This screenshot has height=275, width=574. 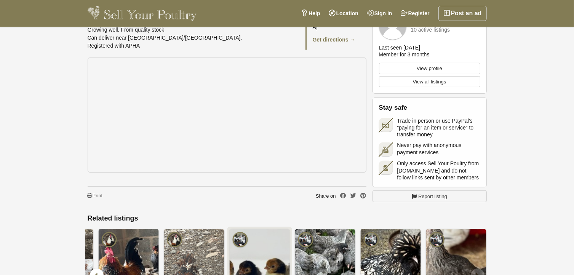 I want to click on h2: Stay safe, so click(x=429, y=108).